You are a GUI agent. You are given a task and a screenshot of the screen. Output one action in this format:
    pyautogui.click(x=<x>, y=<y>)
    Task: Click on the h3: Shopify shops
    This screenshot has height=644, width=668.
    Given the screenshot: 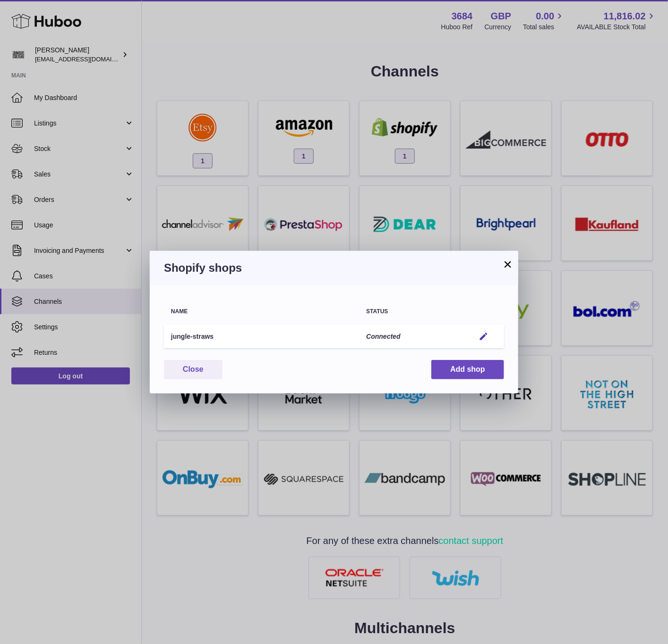 What is the action you would take?
    pyautogui.click(x=334, y=268)
    